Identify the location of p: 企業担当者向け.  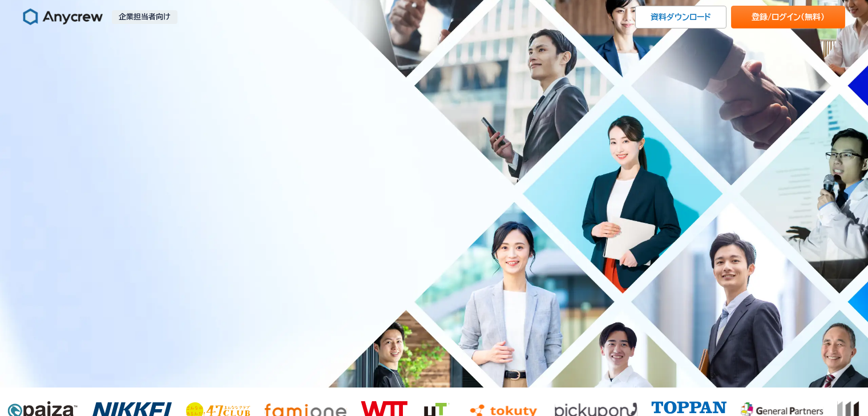
(144, 17).